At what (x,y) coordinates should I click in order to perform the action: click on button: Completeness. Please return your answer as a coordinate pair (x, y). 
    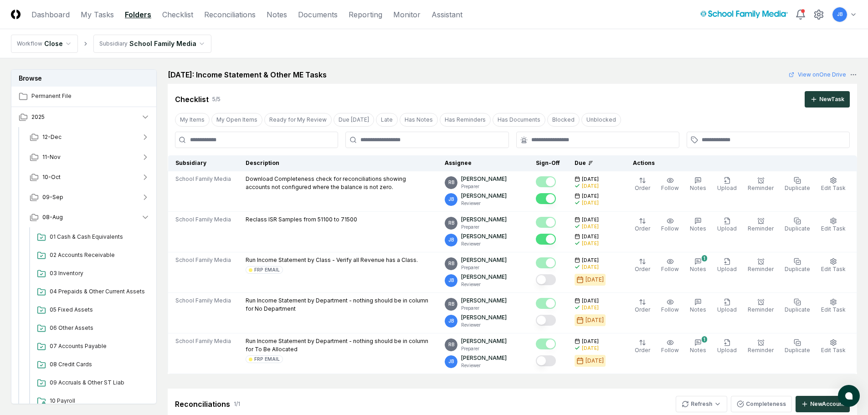
    Looking at the image, I should click on (761, 404).